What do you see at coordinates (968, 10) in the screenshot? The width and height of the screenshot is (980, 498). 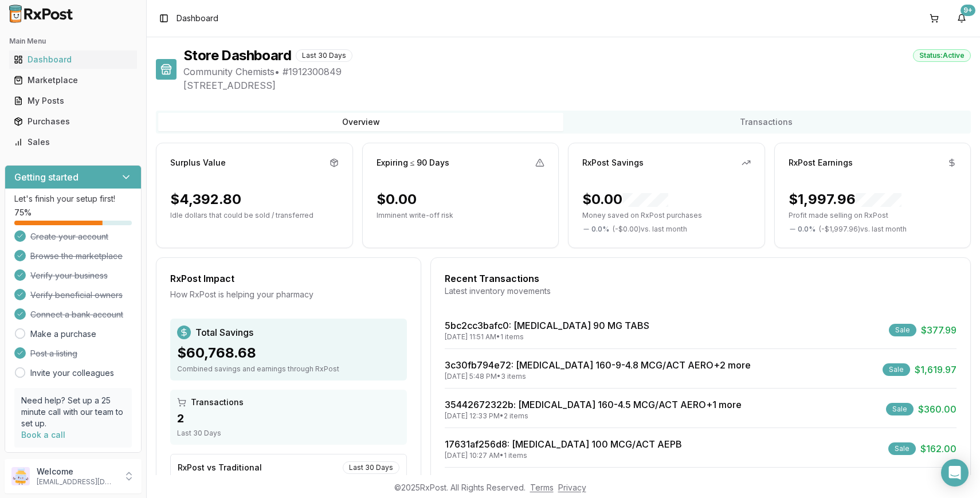 I see `div: 9+` at bounding box center [968, 10].